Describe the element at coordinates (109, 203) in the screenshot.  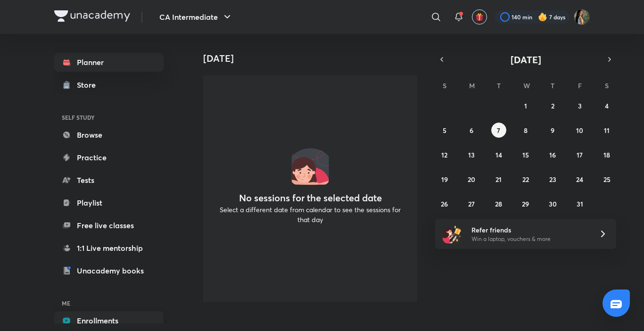
I see `a: Playlist` at that location.